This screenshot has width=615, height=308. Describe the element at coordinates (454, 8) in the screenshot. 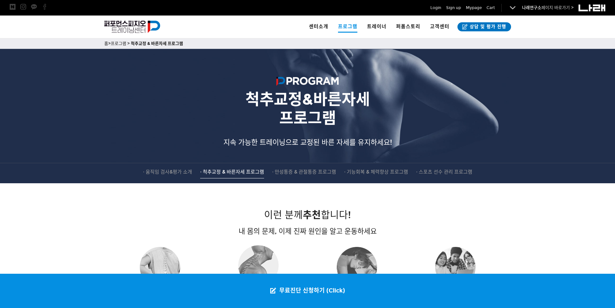

I see `span: Sign up` at that location.